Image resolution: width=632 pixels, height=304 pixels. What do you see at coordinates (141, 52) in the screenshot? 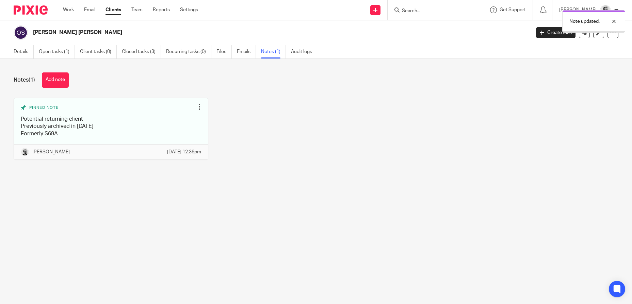
I see `a: Closed tasks (3)` at bounding box center [141, 52].